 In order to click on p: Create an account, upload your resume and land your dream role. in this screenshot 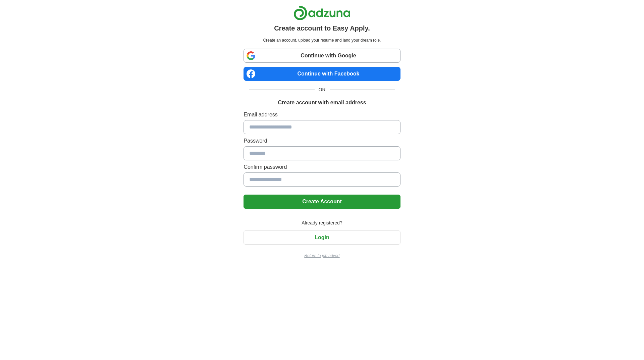, I will do `click(322, 40)`.